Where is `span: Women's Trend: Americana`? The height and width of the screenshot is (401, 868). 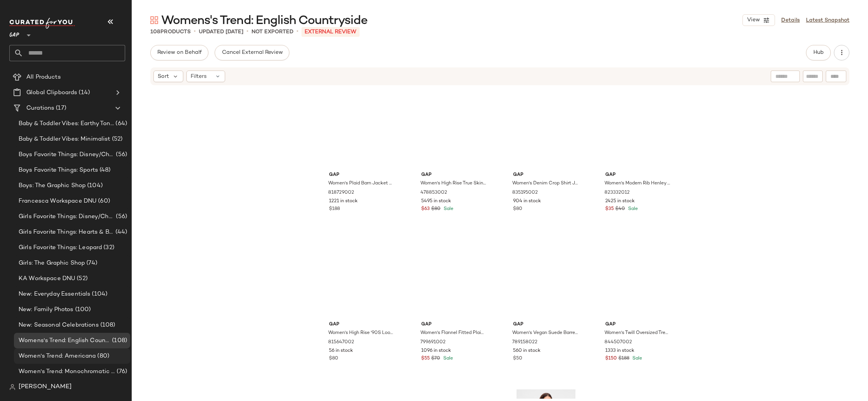
span: Women's Trend: Americana is located at coordinates (57, 357).